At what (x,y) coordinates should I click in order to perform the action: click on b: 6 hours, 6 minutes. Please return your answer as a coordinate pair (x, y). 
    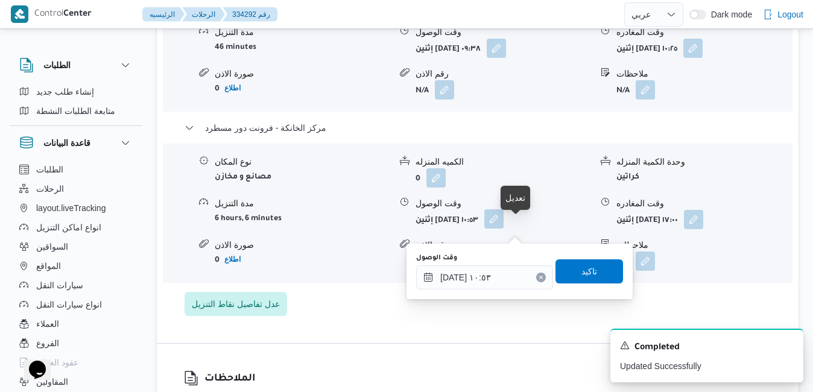
    Looking at the image, I should click on (248, 219).